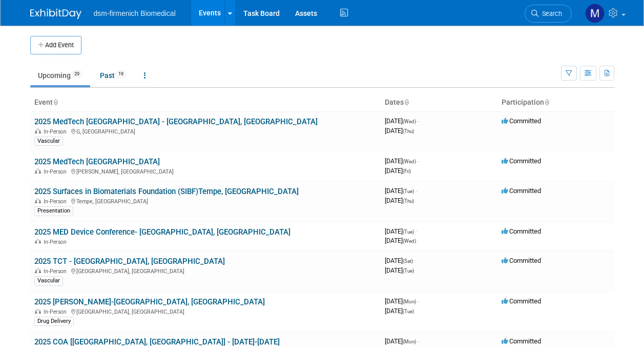  I want to click on span: 29, so click(77, 74).